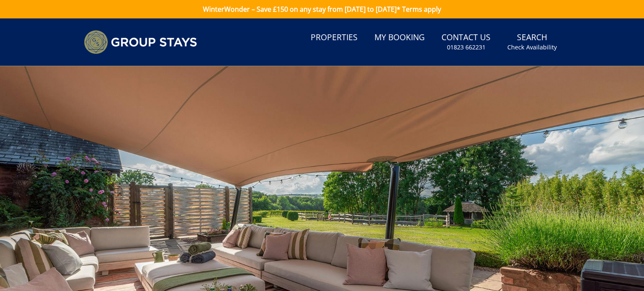 The width and height of the screenshot is (644, 291). What do you see at coordinates (532, 47) in the screenshot?
I see `small: Check Availability` at bounding box center [532, 47].